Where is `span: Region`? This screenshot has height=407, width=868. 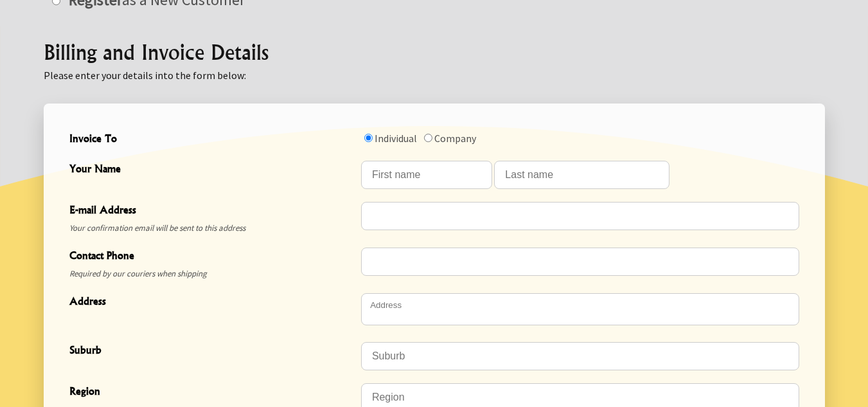 span: Region is located at coordinates (212, 392).